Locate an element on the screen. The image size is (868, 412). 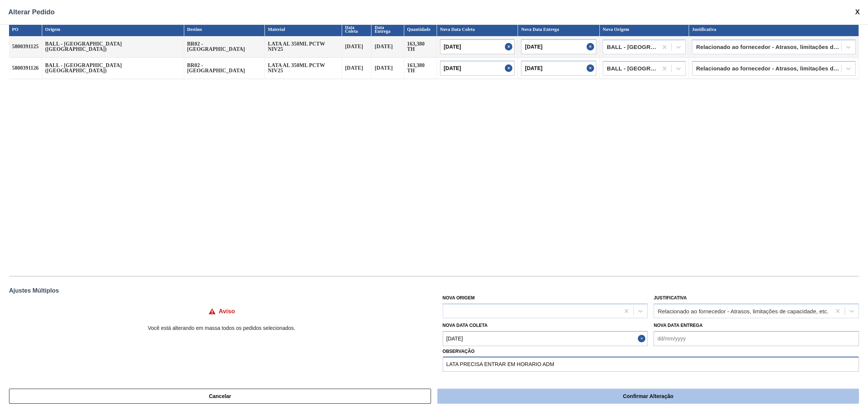
td: 5800391125 is located at coordinates (26, 47).